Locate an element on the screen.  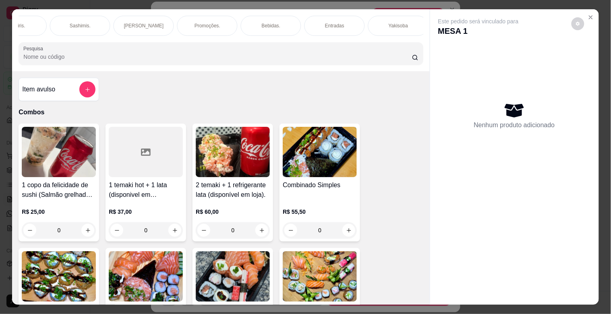
p: Este pedido será vinculado para is located at coordinates (478, 21).